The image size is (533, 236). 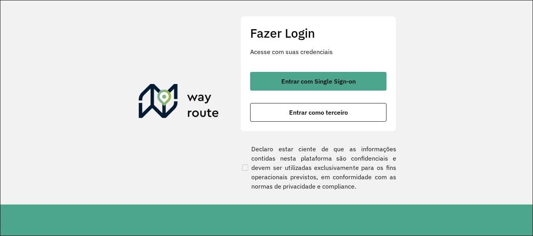 I want to click on label: Declaro estar ciente de que as informações contidas nesta plataforma são confidenciais e devem se..., so click(x=318, y=168).